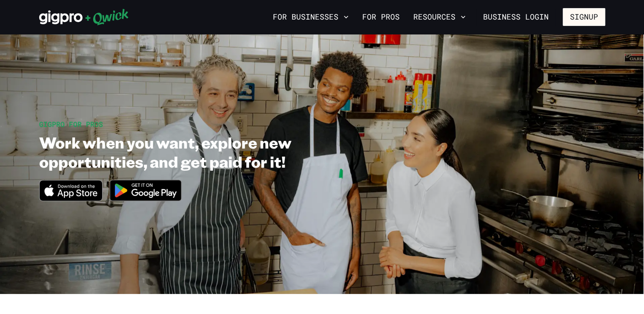 This screenshot has height=314, width=644. What do you see at coordinates (584, 17) in the screenshot?
I see `button: Signup` at bounding box center [584, 17].